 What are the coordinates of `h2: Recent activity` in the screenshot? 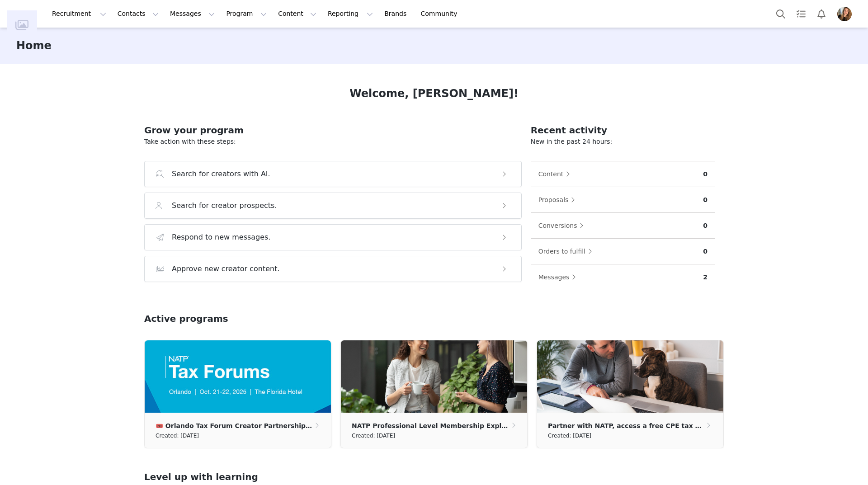 It's located at (622, 130).